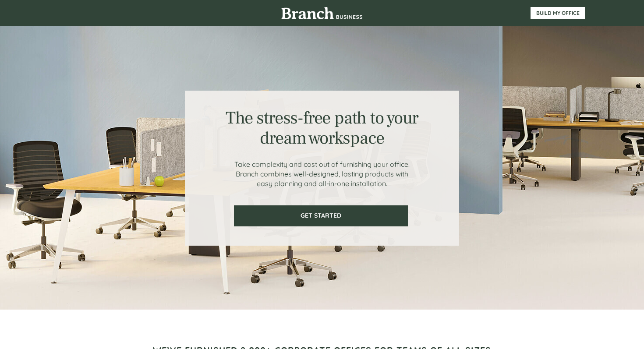 Image resolution: width=644 pixels, height=349 pixels. Describe the element at coordinates (322, 174) in the screenshot. I see `span: Take complexity and cost out of furnishing your office. Branch combines well-designed, lasting pr...` at that location.